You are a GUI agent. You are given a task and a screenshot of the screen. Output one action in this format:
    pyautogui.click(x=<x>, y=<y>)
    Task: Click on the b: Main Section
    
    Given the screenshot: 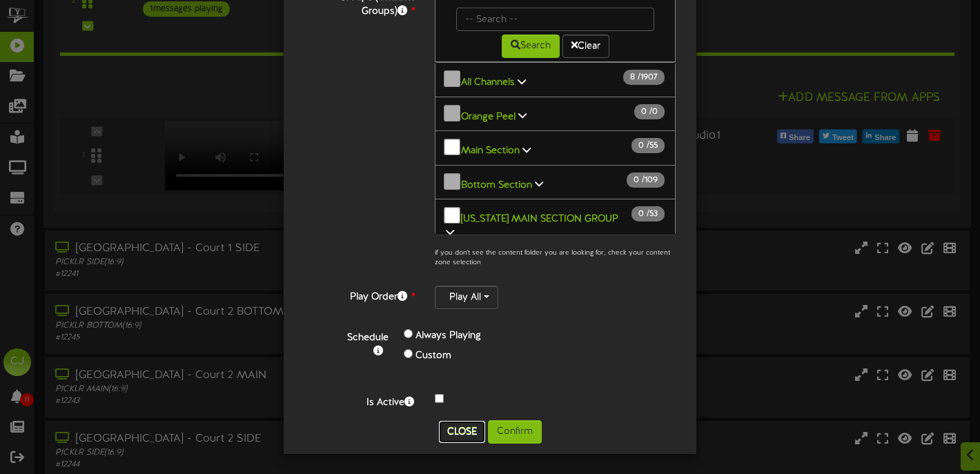 What is the action you would take?
    pyautogui.click(x=490, y=151)
    